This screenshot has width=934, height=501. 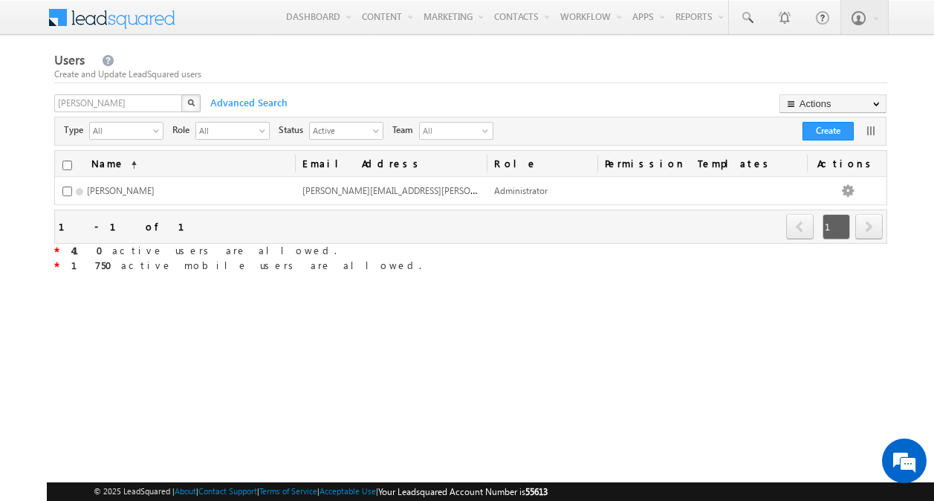 What do you see at coordinates (828, 131) in the screenshot?
I see `button: Create` at bounding box center [828, 131].